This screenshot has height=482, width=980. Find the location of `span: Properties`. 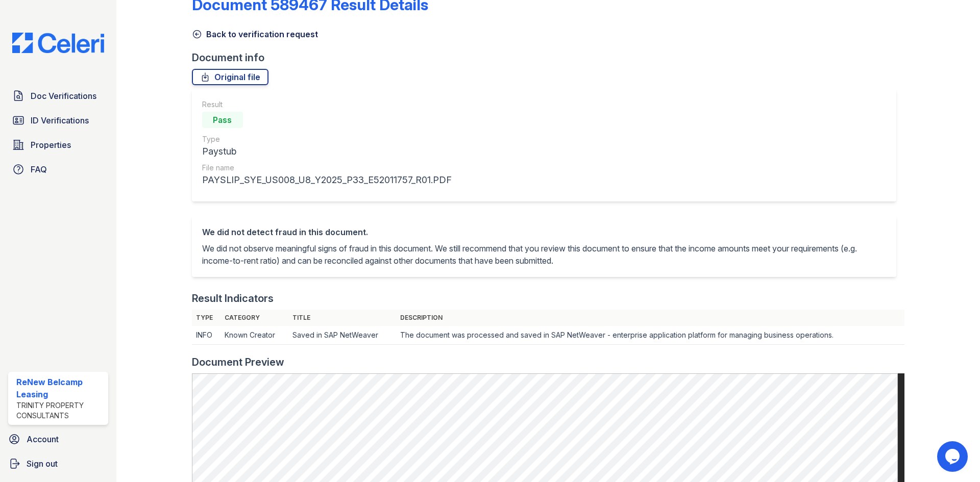

span: Properties is located at coordinates (50, 145).